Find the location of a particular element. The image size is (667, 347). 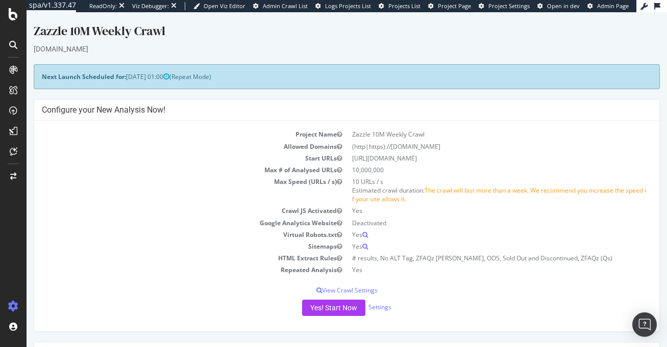

a: Project Page is located at coordinates (450, 6).